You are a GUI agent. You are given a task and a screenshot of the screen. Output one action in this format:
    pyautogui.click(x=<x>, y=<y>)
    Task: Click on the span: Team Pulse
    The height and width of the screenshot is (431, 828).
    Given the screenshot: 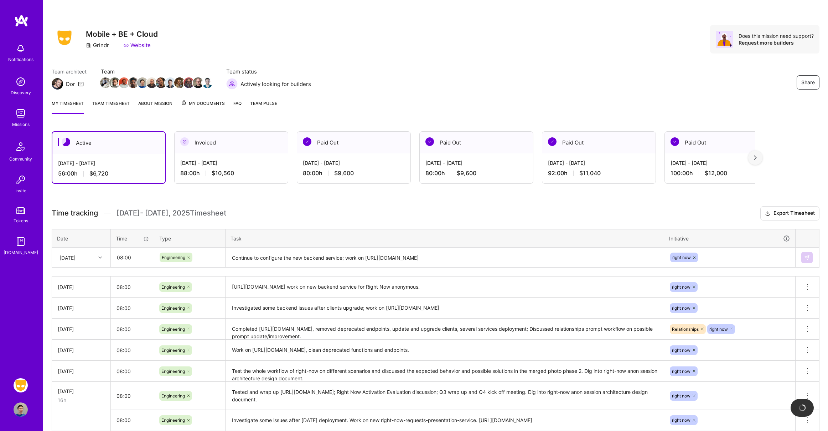 What is the action you would take?
    pyautogui.click(x=264, y=103)
    